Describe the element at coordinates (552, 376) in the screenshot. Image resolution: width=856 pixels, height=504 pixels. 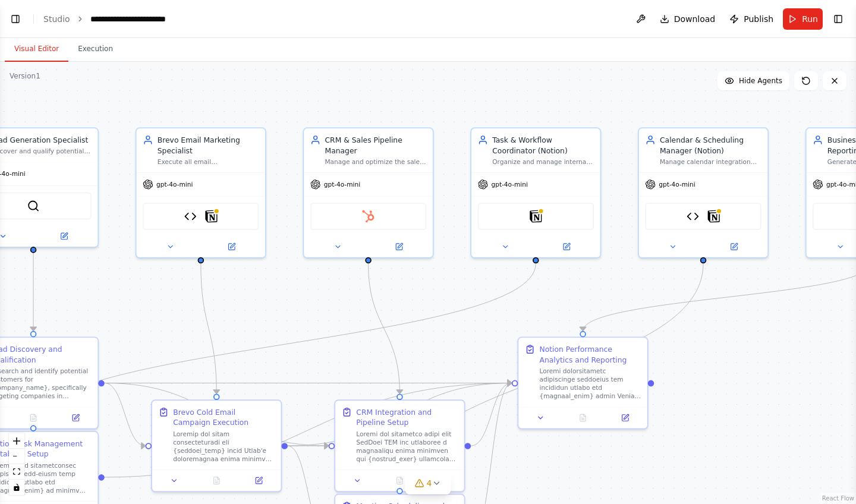
I see `g: Edge from 8132e75a-96f4-4eb3-ae1c-44181dd45d2b to 35b02ef7-d7fa-49e3-bd75-cc838755e14c` at that location.